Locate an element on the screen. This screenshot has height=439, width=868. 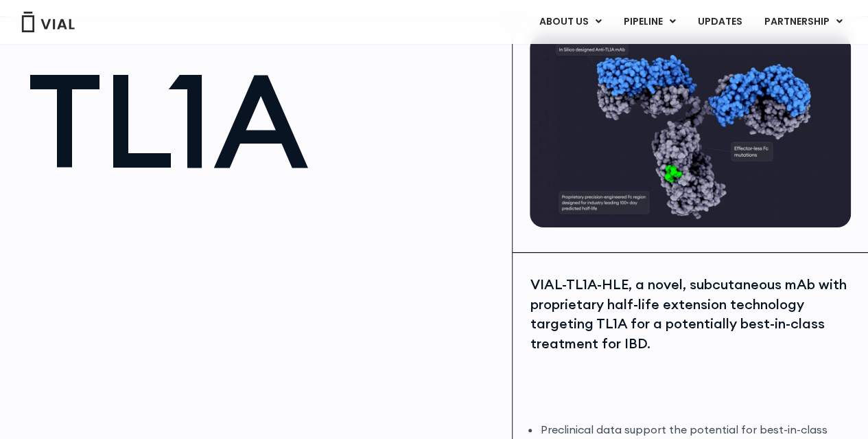
img: Vial Logo is located at coordinates (48, 22).